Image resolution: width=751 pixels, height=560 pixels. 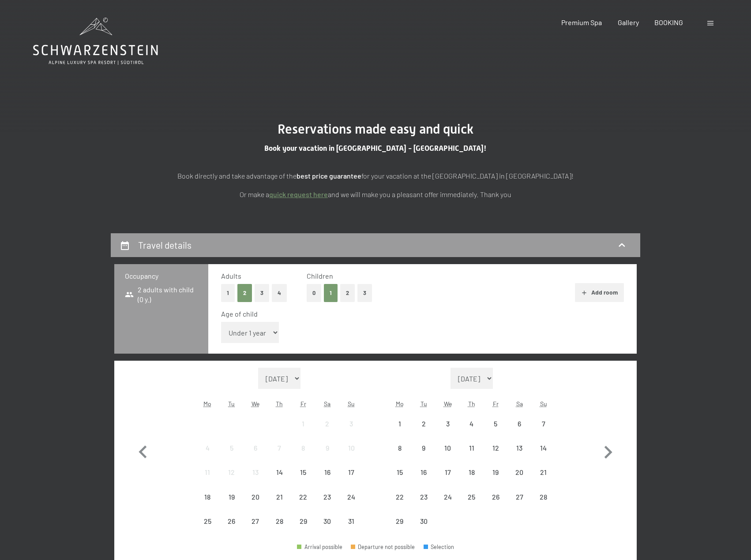 What do you see at coordinates (280, 472) in the screenshot?
I see `div: Thu Aug 14 2025` at bounding box center [280, 472].